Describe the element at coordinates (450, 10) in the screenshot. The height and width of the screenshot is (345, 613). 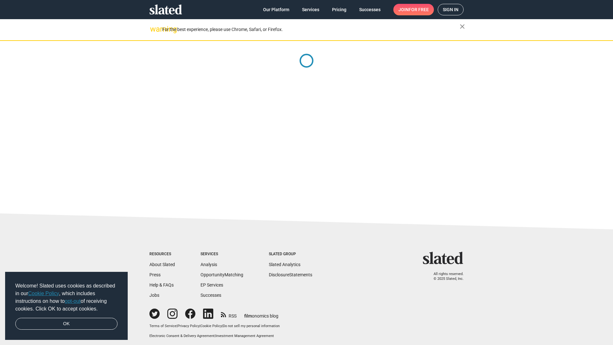
I see `span: Sign in` at that location.